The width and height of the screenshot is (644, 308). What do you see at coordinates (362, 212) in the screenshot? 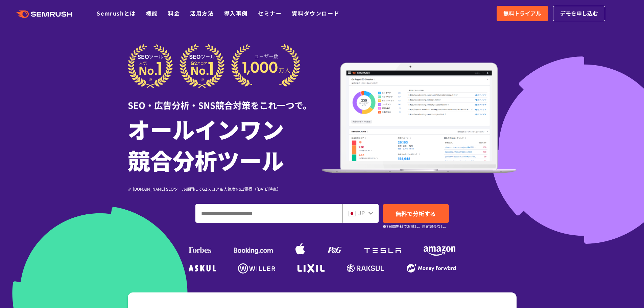
I see `span: JP` at bounding box center [362, 212].